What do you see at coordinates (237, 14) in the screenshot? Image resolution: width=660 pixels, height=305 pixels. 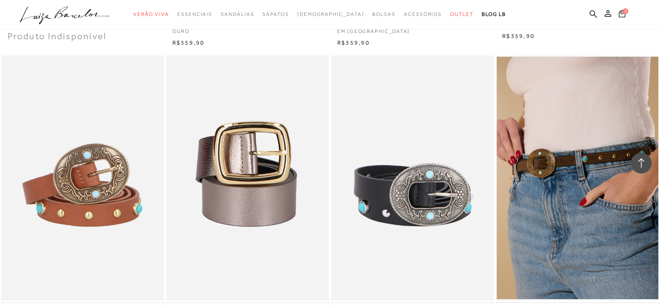 I see `span: Sandálias` at bounding box center [237, 14].